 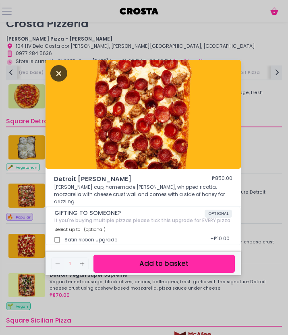 I want to click on img: Detroit Roni Salciccia, so click(x=143, y=115).